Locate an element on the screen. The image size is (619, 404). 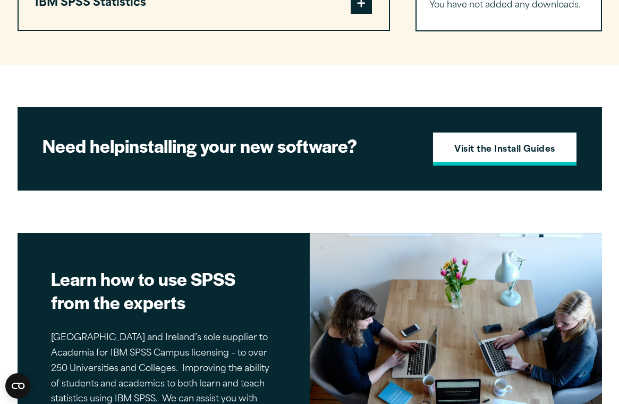
h2: Learn how to use SPSS from the experts is located at coordinates (163, 290).